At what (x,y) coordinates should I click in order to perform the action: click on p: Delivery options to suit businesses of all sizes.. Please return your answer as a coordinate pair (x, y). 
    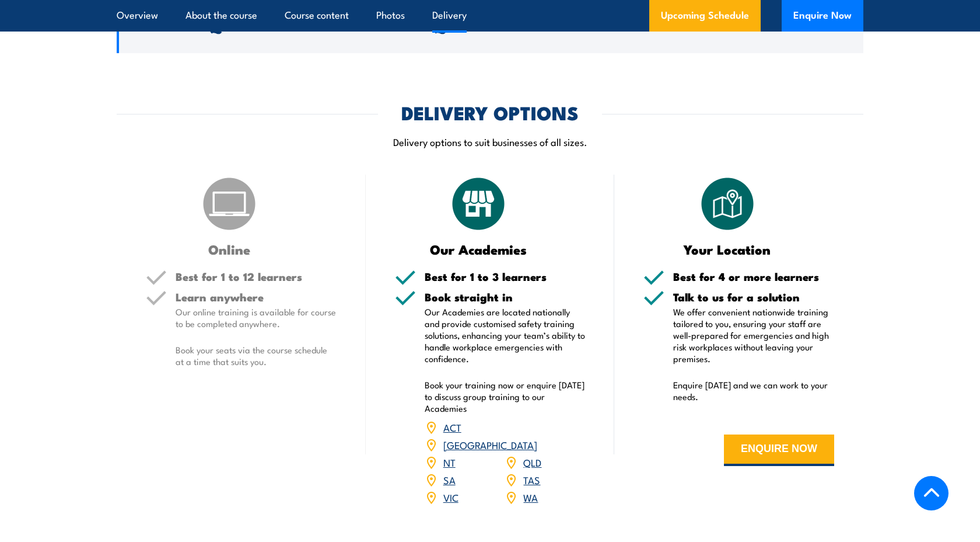
    Looking at the image, I should click on (490, 141).